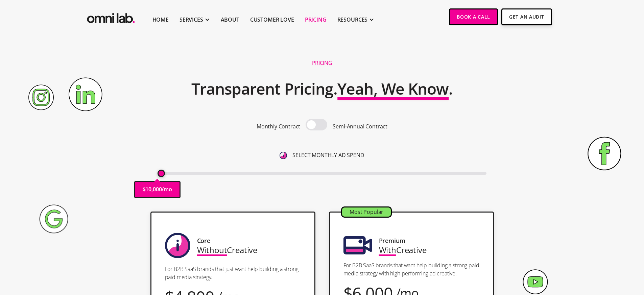 The width and height of the screenshot is (644, 295). What do you see at coordinates (161, 20) in the screenshot?
I see `a: Home` at bounding box center [161, 20].